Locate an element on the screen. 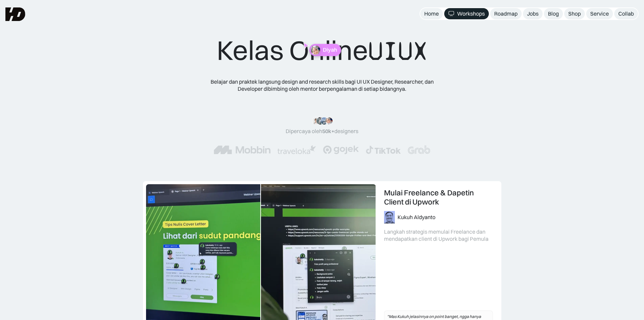  div: Jobs is located at coordinates (533, 13).